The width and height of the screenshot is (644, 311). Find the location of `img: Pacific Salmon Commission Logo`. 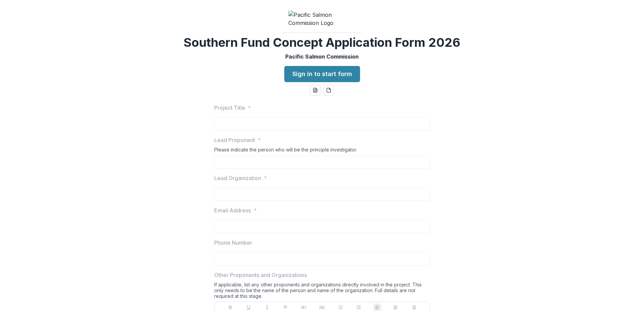

img: Pacific Salmon Commission Logo is located at coordinates (322, 19).